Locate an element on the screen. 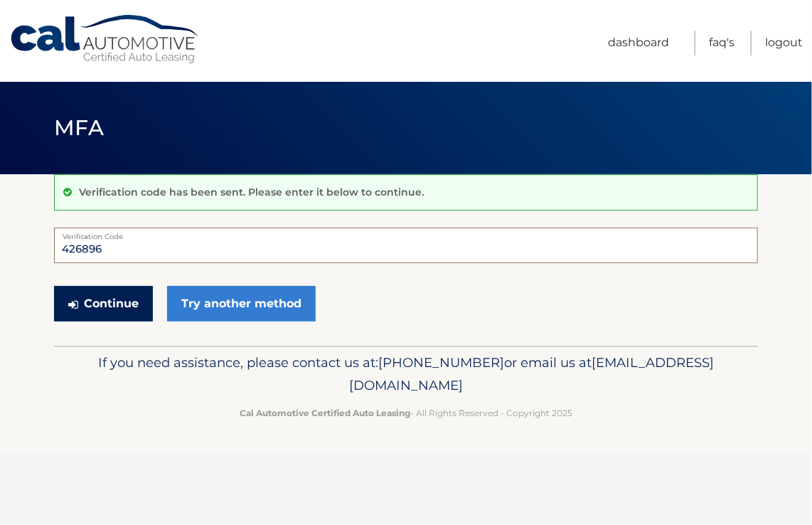 The width and height of the screenshot is (812, 525). a: Cal Automotive is located at coordinates (106, 39).